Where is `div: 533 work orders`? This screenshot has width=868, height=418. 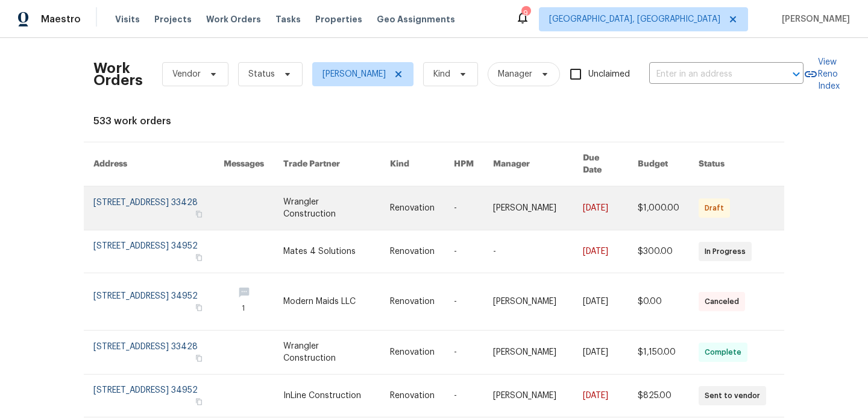
div: 533 work orders is located at coordinates (434, 122).